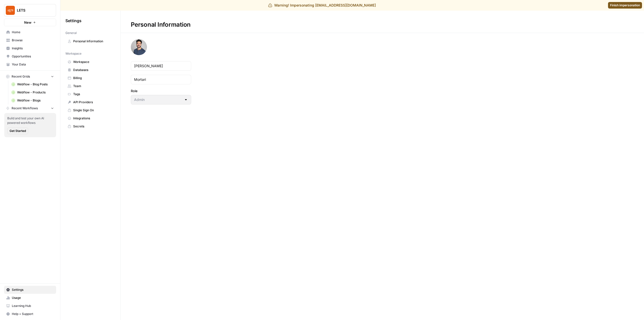 The image size is (644, 320). I want to click on a: Learning Hub, so click(30, 306).